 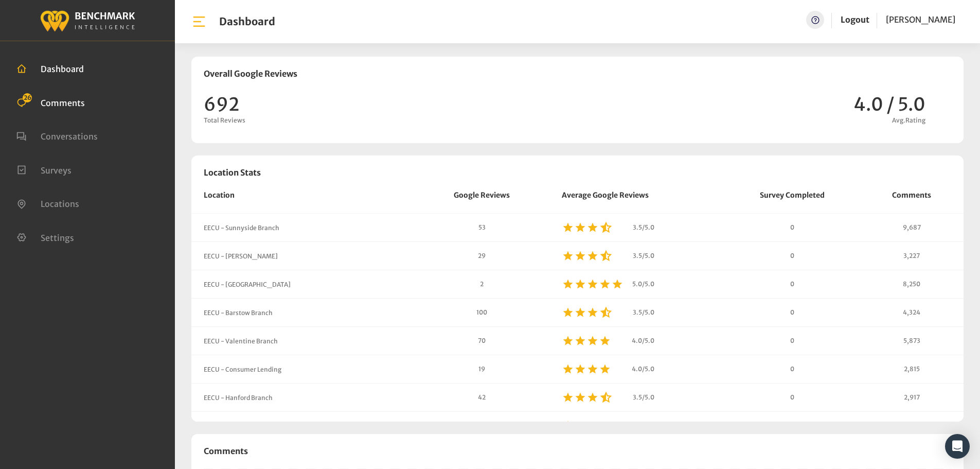 I want to click on img: bar, so click(x=199, y=22).